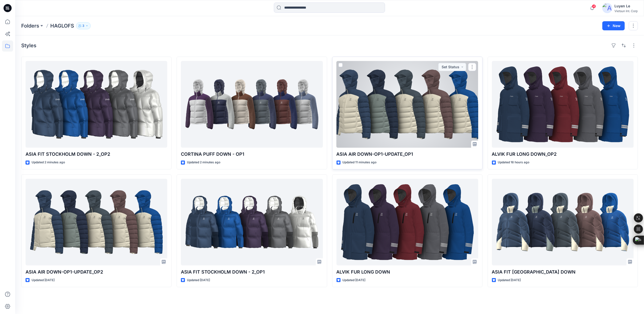  I want to click on div: Luyen Le, so click(627, 6).